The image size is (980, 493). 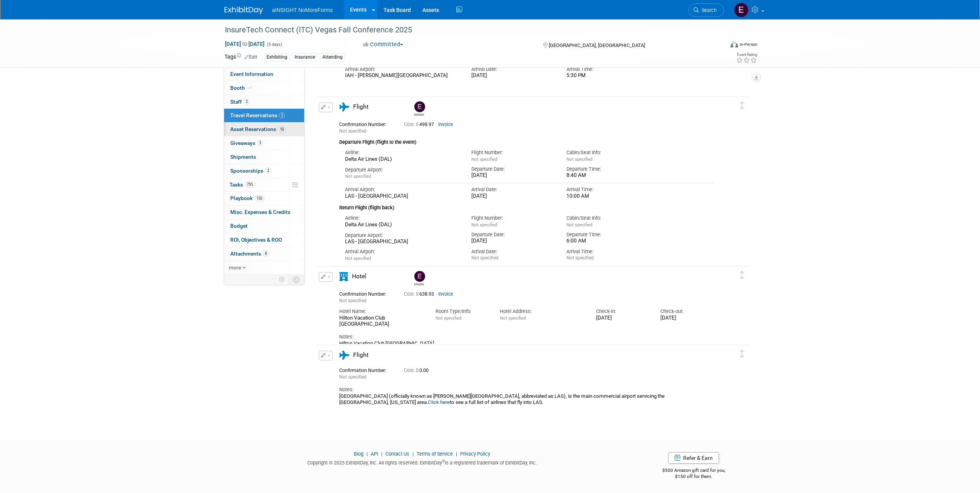 What do you see at coordinates (264, 88) in the screenshot?
I see `a: Booth` at bounding box center [264, 88].